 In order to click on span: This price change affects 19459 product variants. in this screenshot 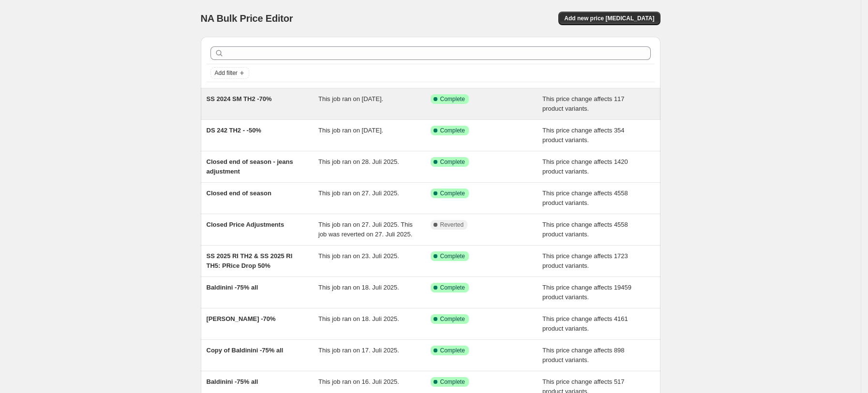, I will do `click(587, 292)`.